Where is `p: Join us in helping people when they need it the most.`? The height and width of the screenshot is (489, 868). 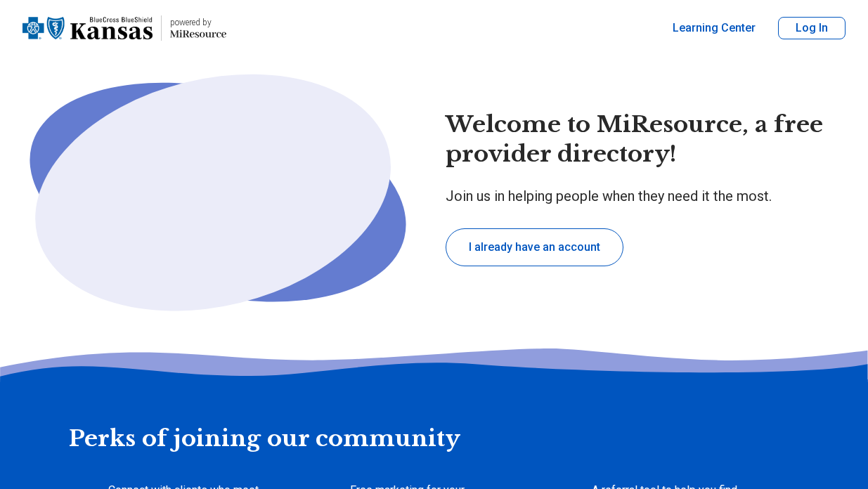 p: Join us in helping people when they need it the most. is located at coordinates (654, 196).